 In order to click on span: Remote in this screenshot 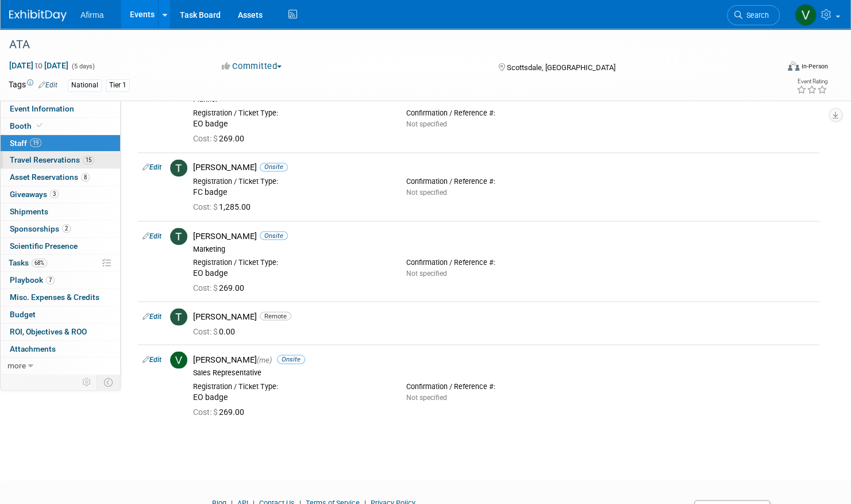, I will do `click(276, 315)`.